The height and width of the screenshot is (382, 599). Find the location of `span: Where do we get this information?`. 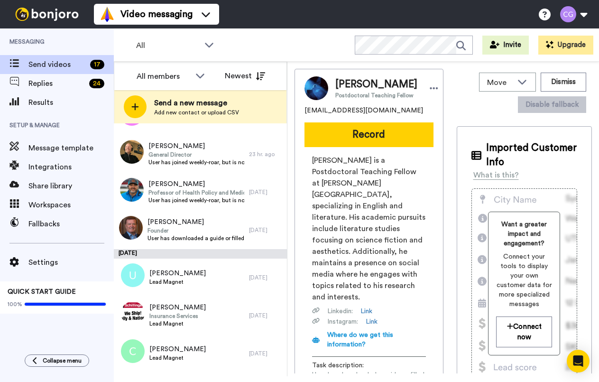

span: Where do we get this information? is located at coordinates (360, 339).